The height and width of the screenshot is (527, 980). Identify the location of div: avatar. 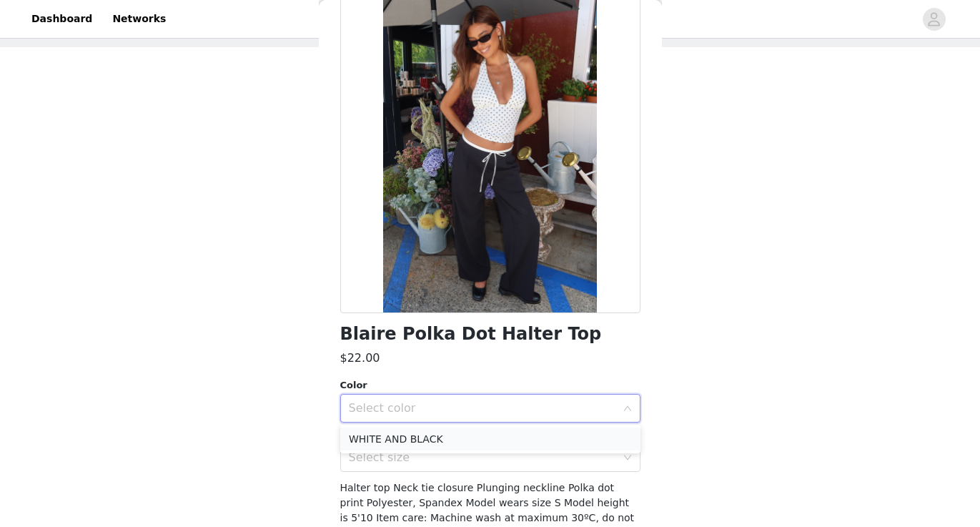
(934, 19).